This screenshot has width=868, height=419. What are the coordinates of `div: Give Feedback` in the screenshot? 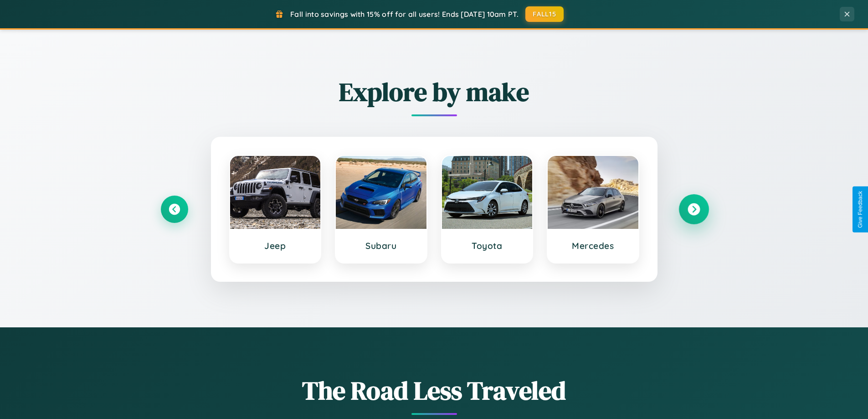 It's located at (860, 209).